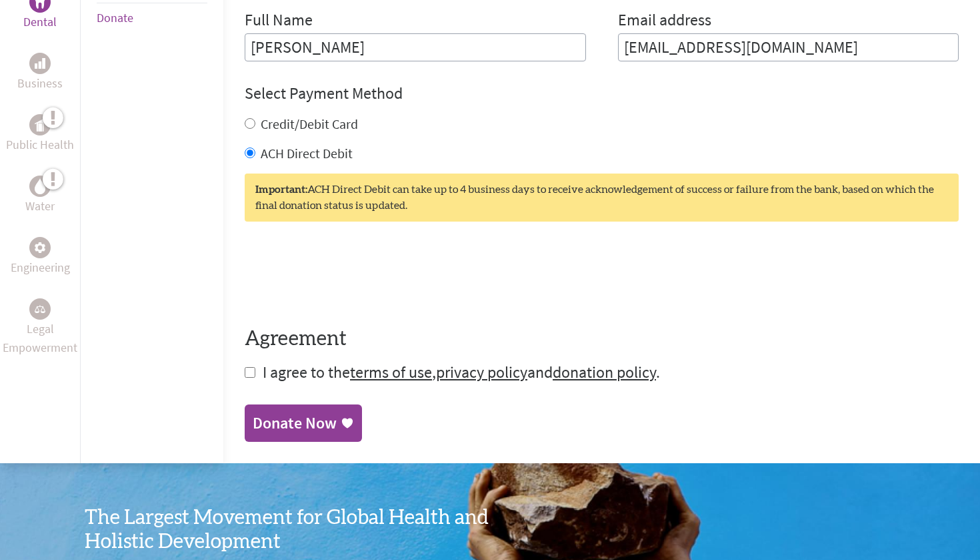 This screenshot has width=980, height=560. What do you see at coordinates (40, 134) in the screenshot?
I see `a: Public HealthPublic Health` at bounding box center [40, 134].